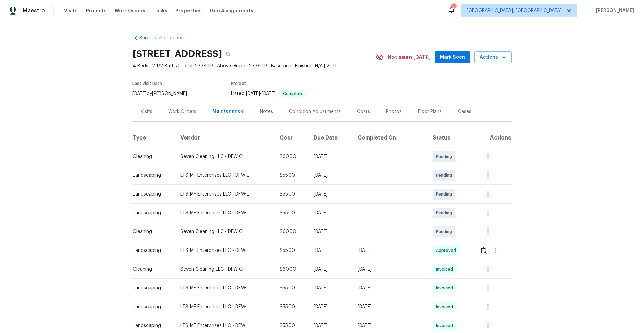 The image size is (644, 333). I want to click on span: Geo Assignments, so click(232, 11).